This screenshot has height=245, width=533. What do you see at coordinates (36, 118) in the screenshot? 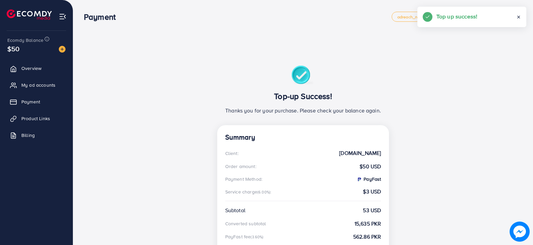
I see `span: Product Links` at bounding box center [36, 118].